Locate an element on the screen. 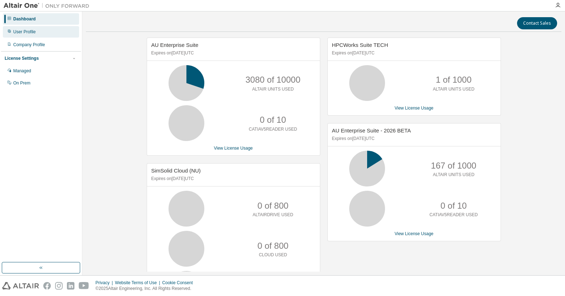 Image resolution: width=565 pixels, height=296 pixels. div: On Prem is located at coordinates (22, 83).